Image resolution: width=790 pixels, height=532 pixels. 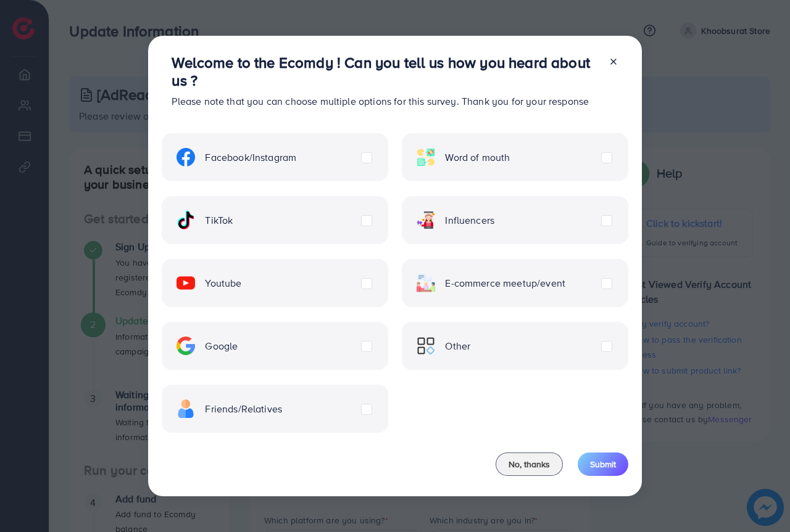 I want to click on span: TikTok, so click(x=218, y=220).